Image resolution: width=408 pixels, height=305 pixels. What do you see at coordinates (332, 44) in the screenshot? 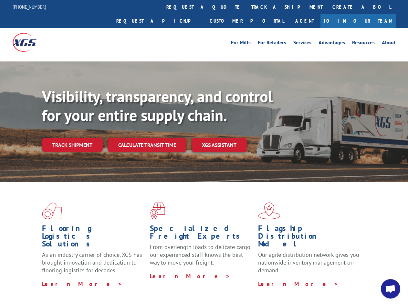
I see `a: Advantages` at bounding box center [332, 44].